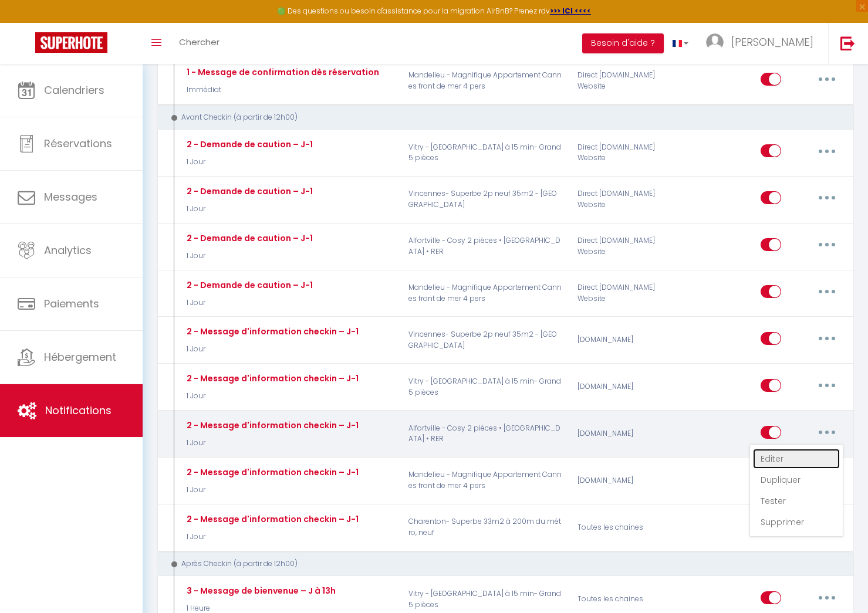  I want to click on span: Messages, so click(70, 197).